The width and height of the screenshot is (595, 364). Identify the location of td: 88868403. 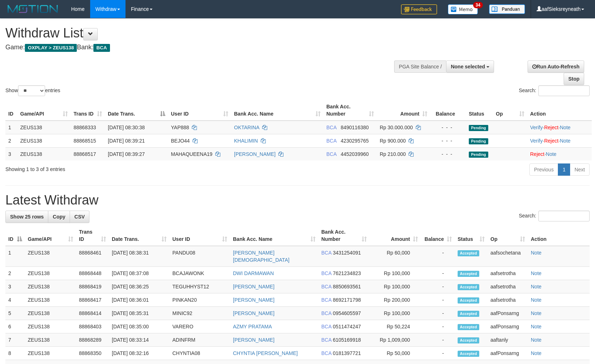
(93, 327).